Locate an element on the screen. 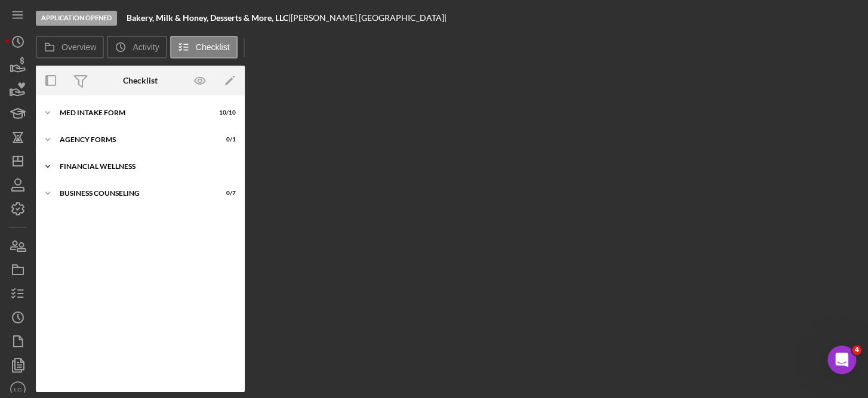 The width and height of the screenshot is (868, 398). b: Bakery, Milk & Honey, Desserts & More, LLC is located at coordinates (207, 18).